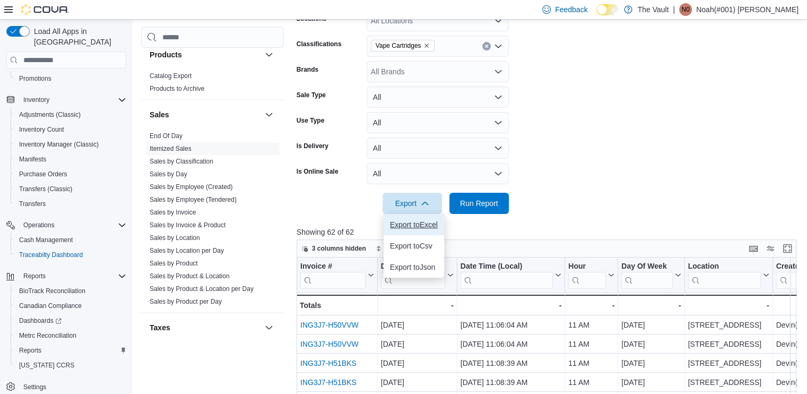 This screenshot has width=807, height=394. I want to click on button: Metrc Reconciliation, so click(71, 335).